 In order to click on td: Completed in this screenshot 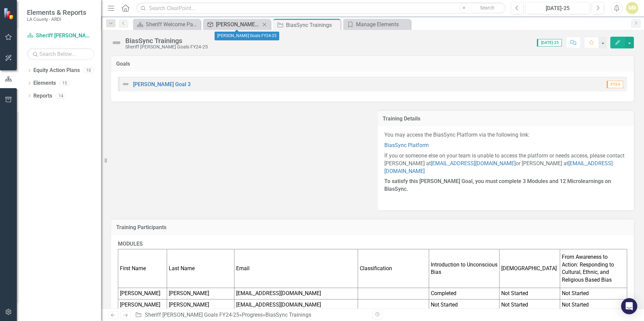, I will do `click(464, 294)`.